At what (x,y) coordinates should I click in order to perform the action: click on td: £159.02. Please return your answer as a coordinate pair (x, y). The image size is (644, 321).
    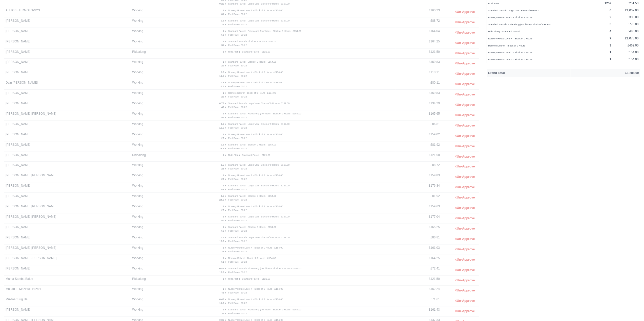
    Looking at the image, I should click on (418, 136).